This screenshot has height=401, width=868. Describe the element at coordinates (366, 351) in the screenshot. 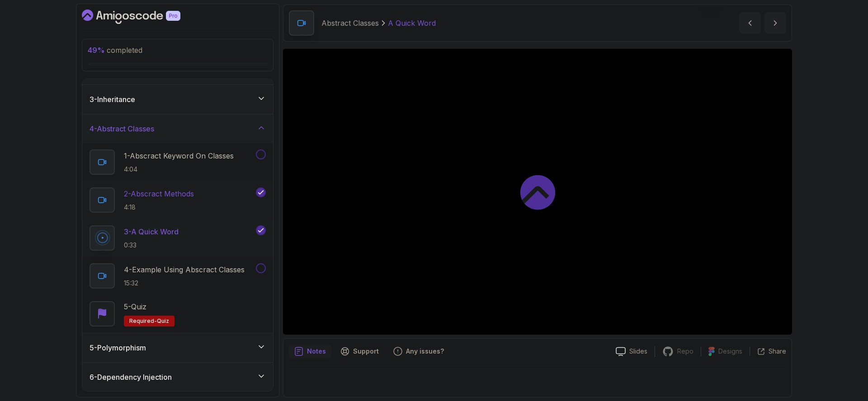

I see `p: Support` at that location.